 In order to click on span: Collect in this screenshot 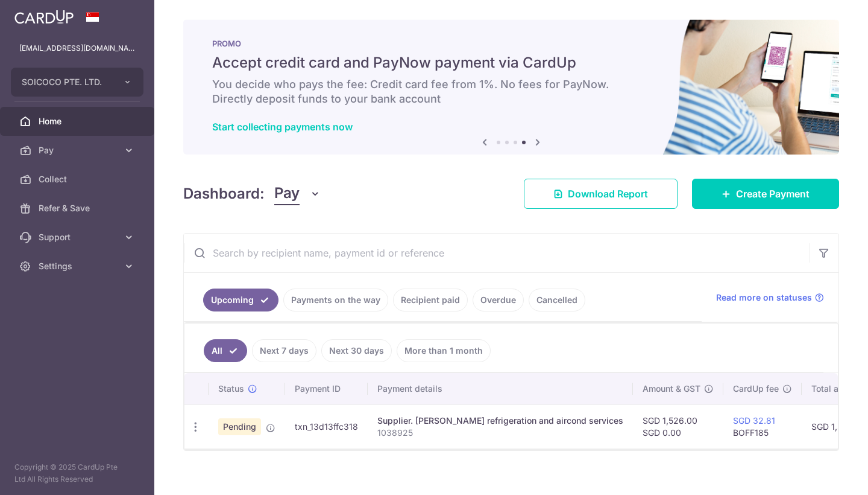, I will do `click(78, 179)`.